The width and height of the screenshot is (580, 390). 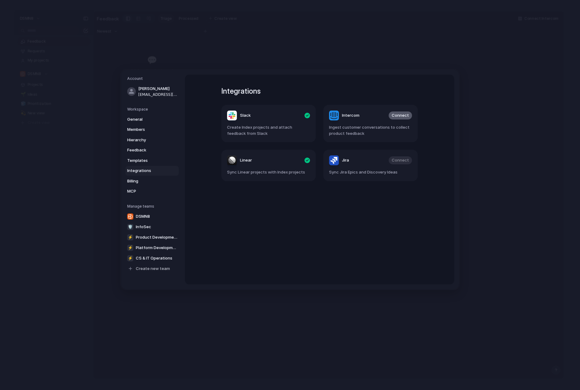 What do you see at coordinates (152, 160) in the screenshot?
I see `a: Templates` at bounding box center [152, 160].